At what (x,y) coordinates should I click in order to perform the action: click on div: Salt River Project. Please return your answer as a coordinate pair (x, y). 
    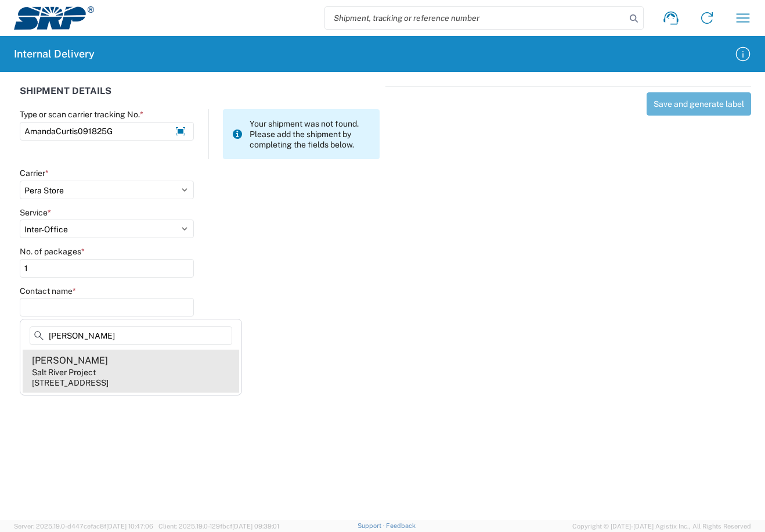
    Looking at the image, I should click on (64, 372).